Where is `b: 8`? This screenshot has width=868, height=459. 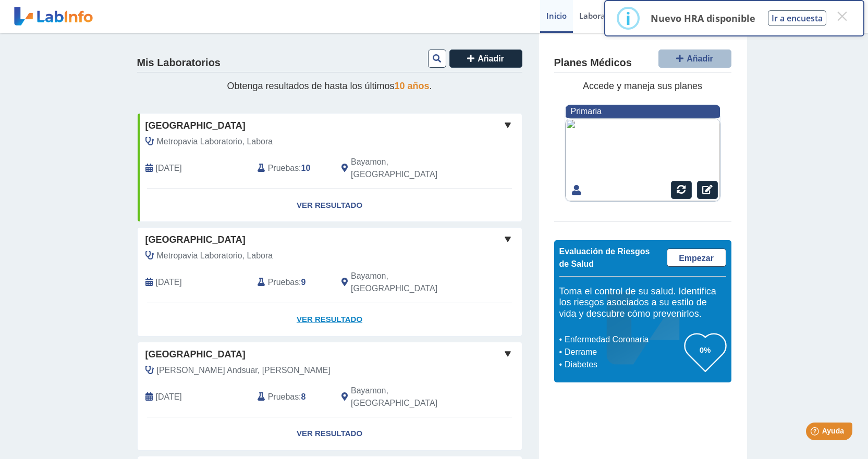 b: 8 is located at coordinates (303, 396).